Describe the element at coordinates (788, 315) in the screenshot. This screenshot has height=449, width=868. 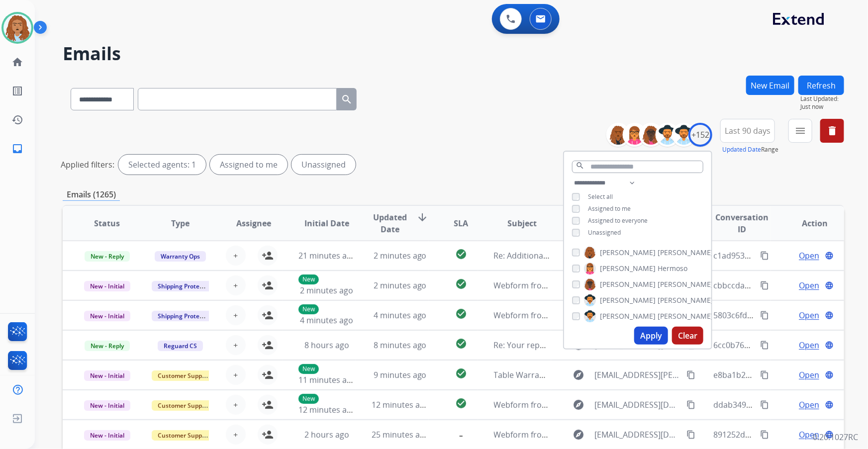
I see `span: 5803c6fd-124c-44bc-b589-ad6e145982c2` at that location.